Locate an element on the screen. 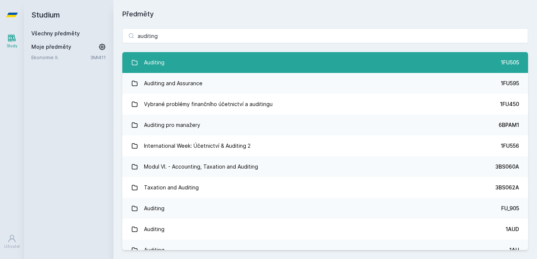 The image size is (537, 259). div: 1FU505 is located at coordinates (510, 63).